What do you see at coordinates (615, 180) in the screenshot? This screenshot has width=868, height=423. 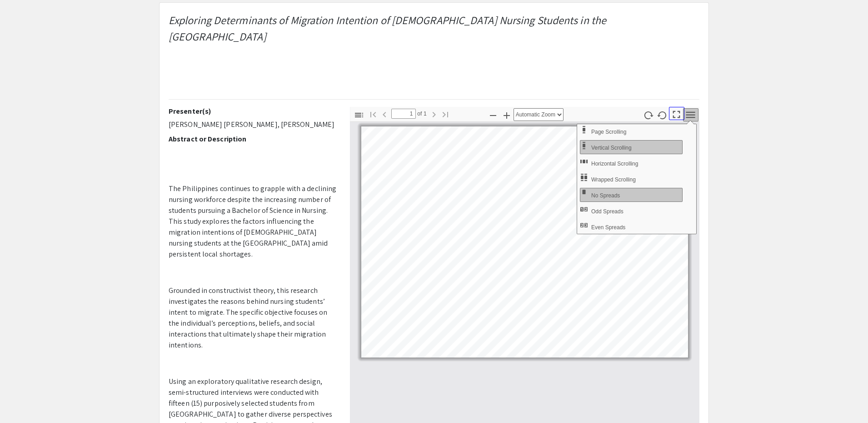 I see `span: Wrapped Scrolling` at bounding box center [615, 180].